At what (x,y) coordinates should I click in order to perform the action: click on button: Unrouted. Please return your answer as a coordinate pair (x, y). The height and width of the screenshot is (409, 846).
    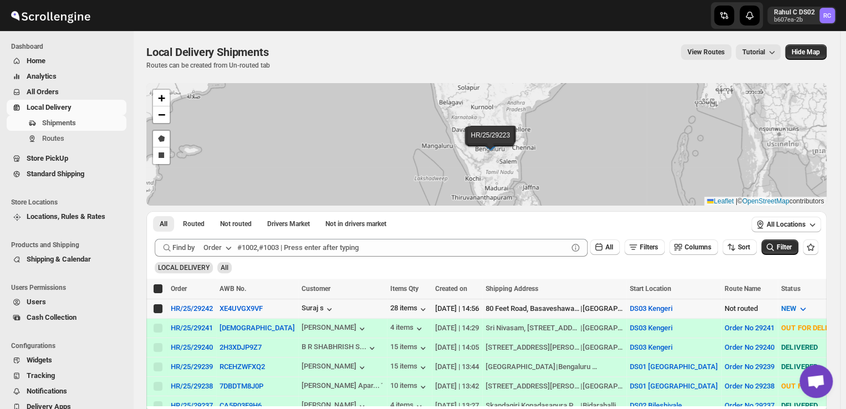
    Looking at the image, I should click on (236, 224).